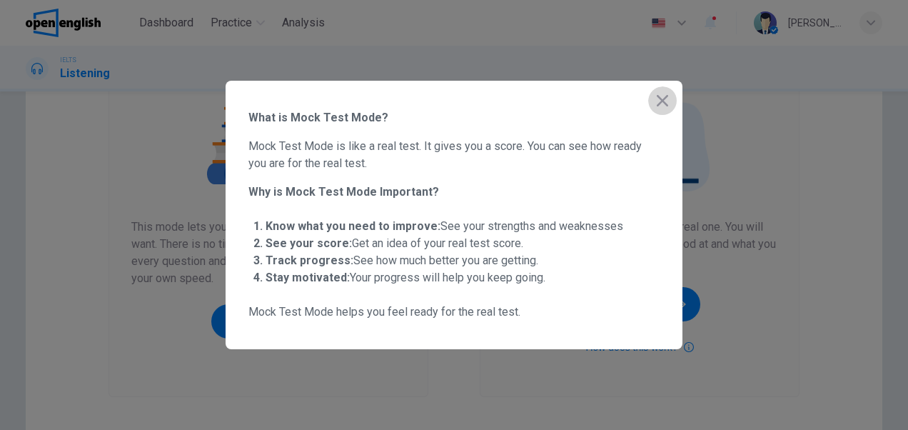 This screenshot has width=908, height=430. Describe the element at coordinates (309, 260) in the screenshot. I see `strong: Track progress:` at that location.